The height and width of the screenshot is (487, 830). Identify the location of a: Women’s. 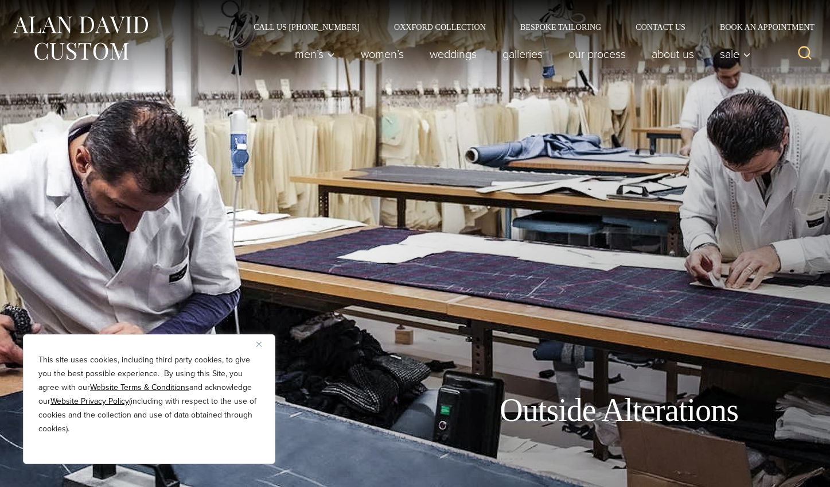
(383, 54).